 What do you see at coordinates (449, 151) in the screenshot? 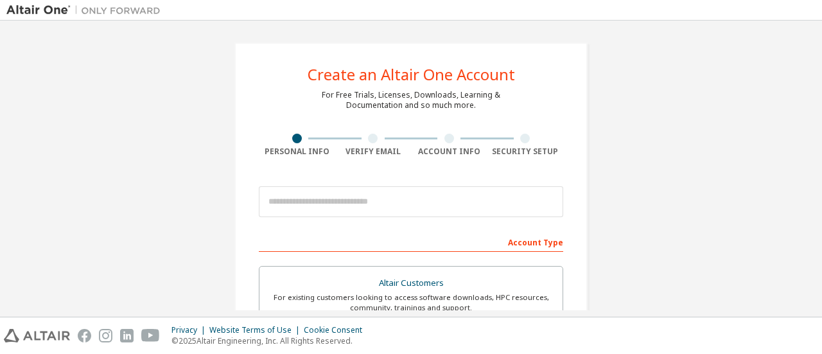
I see `div: Account Info` at bounding box center [449, 151].